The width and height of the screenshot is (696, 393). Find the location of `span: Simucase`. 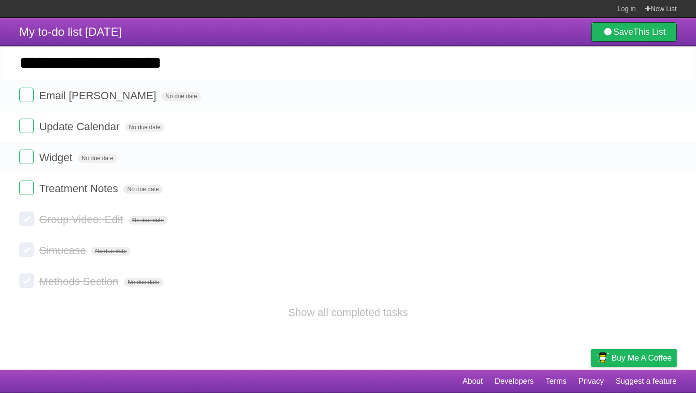

span: Simucase is located at coordinates (64, 250).